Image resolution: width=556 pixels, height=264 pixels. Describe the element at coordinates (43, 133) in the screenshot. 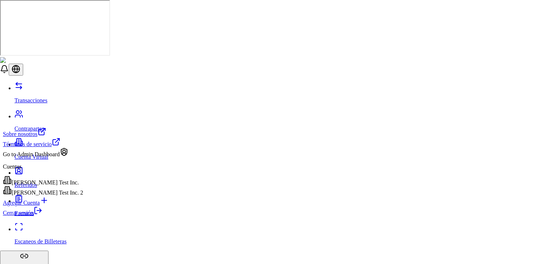

I see `div: Sobre nosotros` at that location.